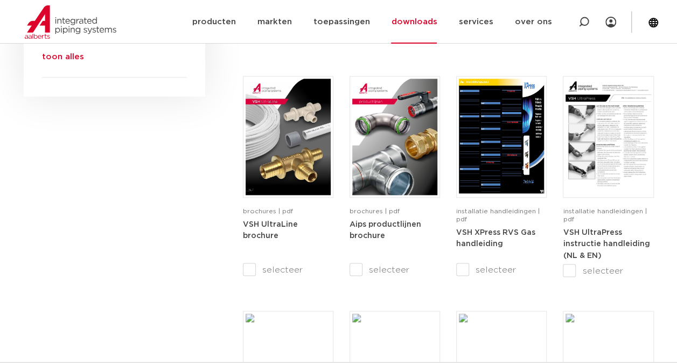 The width and height of the screenshot is (677, 363). Describe the element at coordinates (63, 59) in the screenshot. I see `button: toon alles` at that location.